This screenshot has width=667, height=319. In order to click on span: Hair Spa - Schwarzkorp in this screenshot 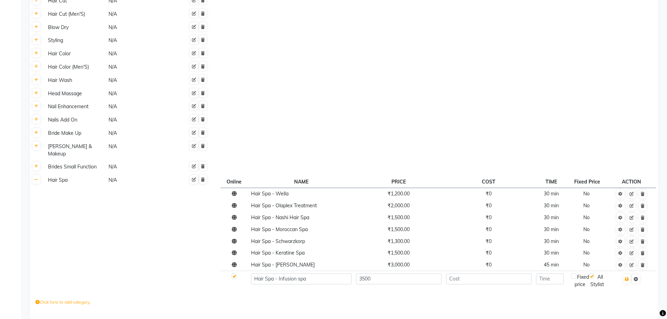, I will do `click(278, 241)`.